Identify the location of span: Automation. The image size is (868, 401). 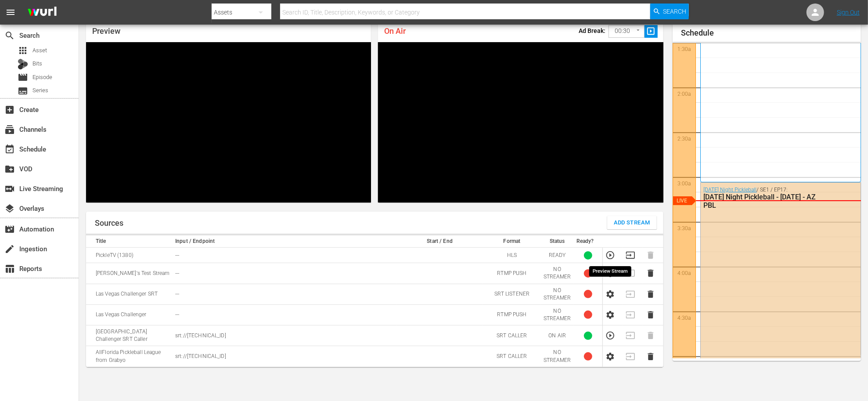
(10, 229).